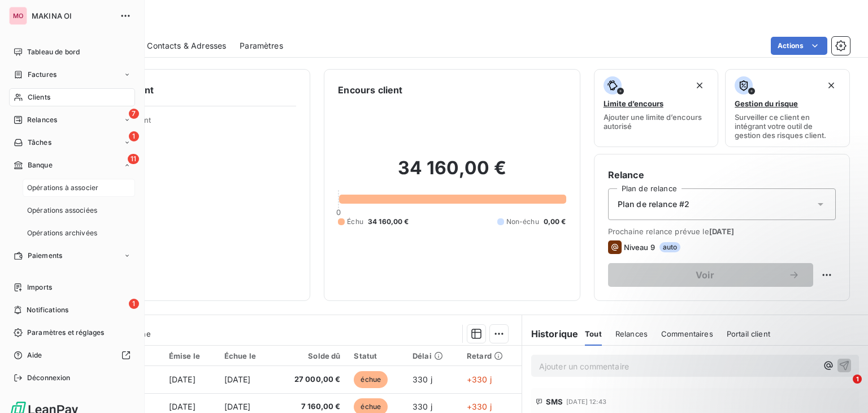  I want to click on span: MAKINA OI, so click(73, 16).